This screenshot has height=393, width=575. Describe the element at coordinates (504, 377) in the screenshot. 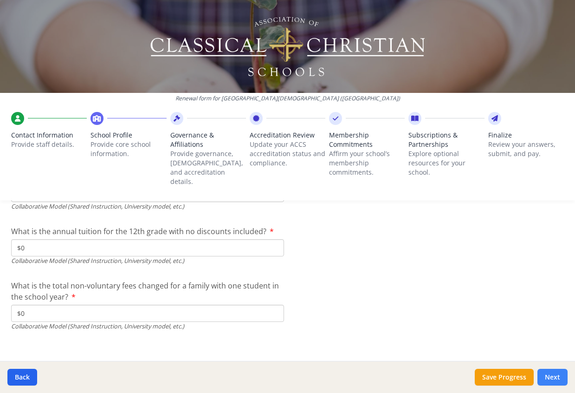

I see `button: Save Progress` at that location.